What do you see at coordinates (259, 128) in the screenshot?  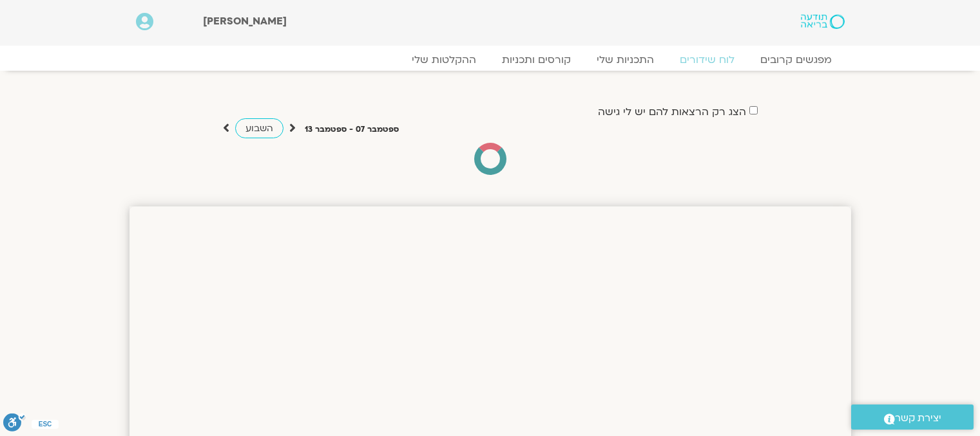 I see `span: השבוע` at bounding box center [259, 128].